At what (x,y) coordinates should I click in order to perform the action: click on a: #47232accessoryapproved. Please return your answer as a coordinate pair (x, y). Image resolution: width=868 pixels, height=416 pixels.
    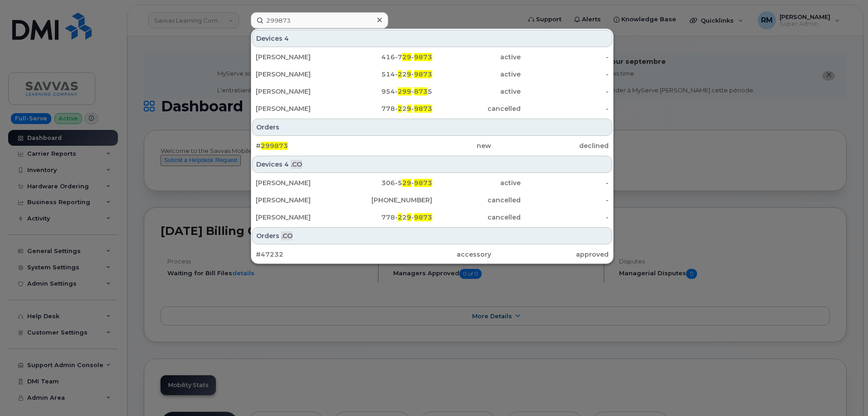
    Looking at the image, I should click on (432, 254).